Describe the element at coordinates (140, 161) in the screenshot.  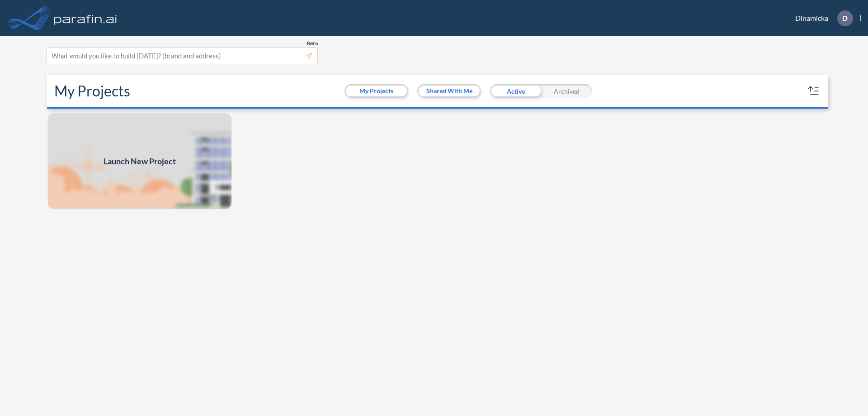
I see `a: Launch New Project` at that location.